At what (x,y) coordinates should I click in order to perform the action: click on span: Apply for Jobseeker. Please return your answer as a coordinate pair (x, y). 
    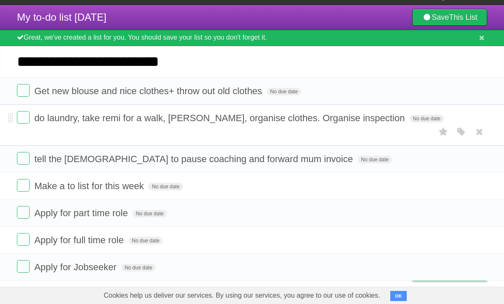
    Looking at the image, I should click on (76, 267).